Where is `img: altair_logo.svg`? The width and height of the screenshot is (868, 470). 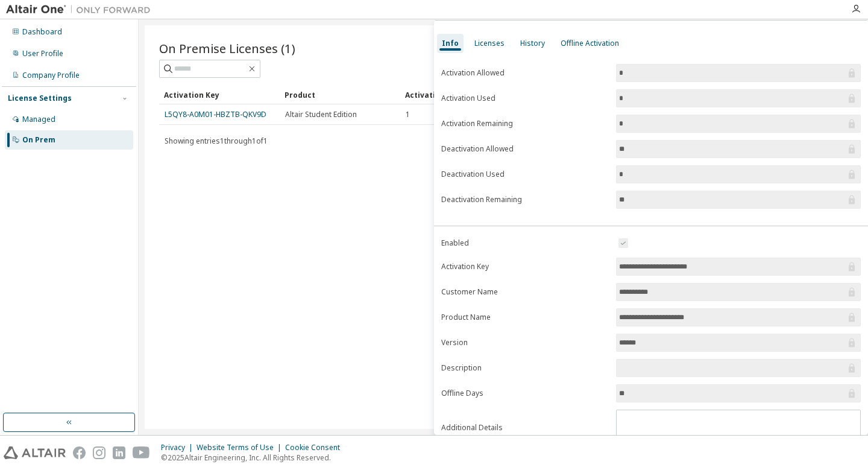 img: altair_logo.svg is located at coordinates (34, 452).